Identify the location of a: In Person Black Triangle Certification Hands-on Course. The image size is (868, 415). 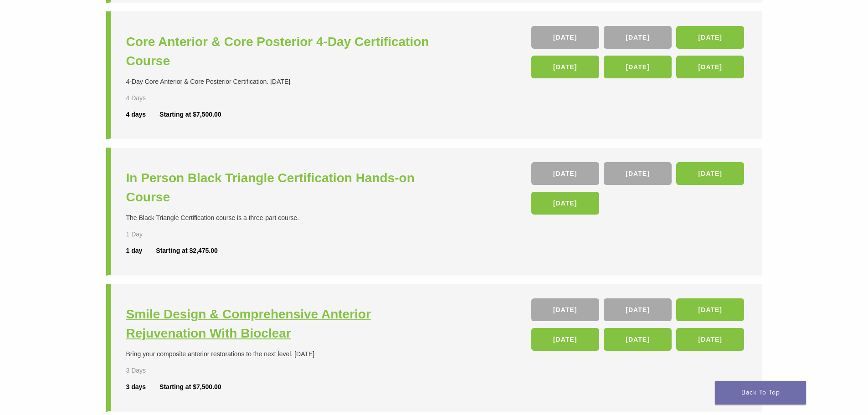
(281, 188).